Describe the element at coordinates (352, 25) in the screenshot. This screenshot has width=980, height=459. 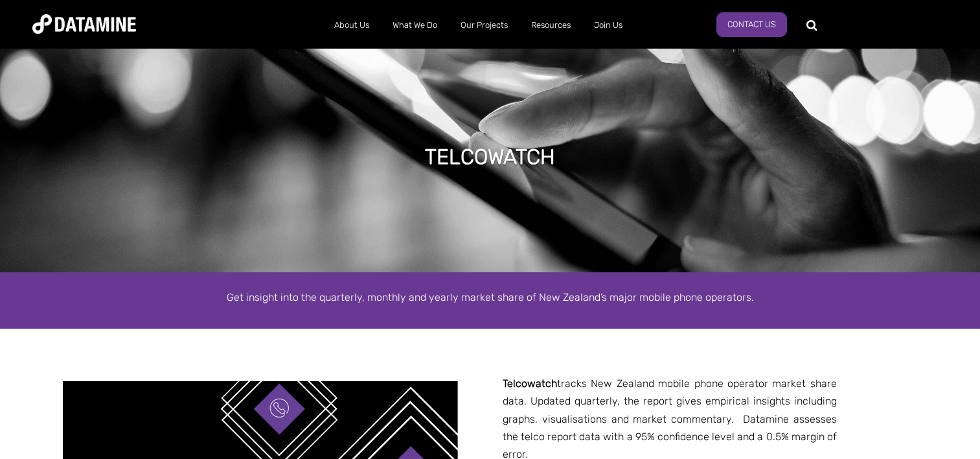
I see `a: About Us` at that location.